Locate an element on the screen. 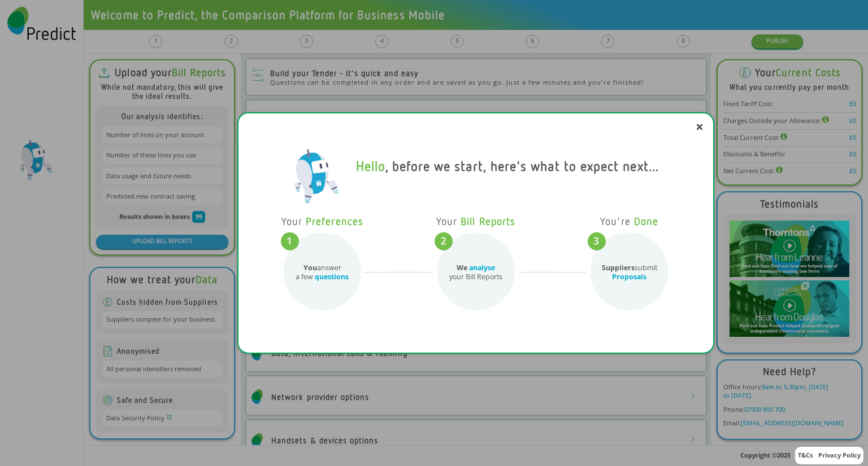 Image resolution: width=868 pixels, height=466 pixels. span: Bill Reports is located at coordinates (487, 221).